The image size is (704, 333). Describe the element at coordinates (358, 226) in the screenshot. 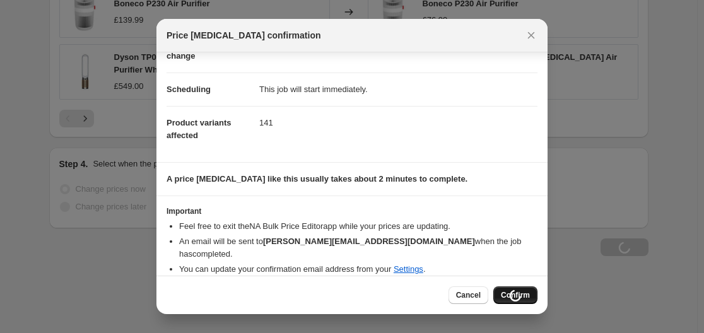

I see `li: Feel free to exit the NA Bulk Price Editor app while your prices are updating.` at that location.